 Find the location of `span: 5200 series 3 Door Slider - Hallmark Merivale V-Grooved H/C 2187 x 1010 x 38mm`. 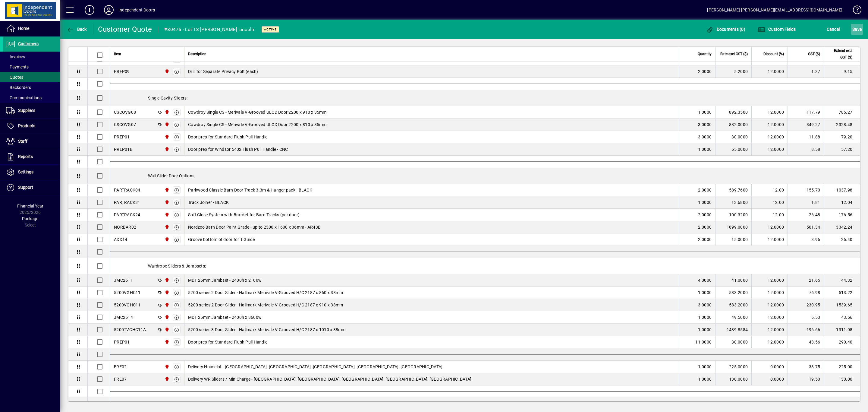

span: 5200 series 3 Door Slider - Hallmark Merivale V-Grooved H/C 2187 x 1010 x 38mm is located at coordinates (267, 330).